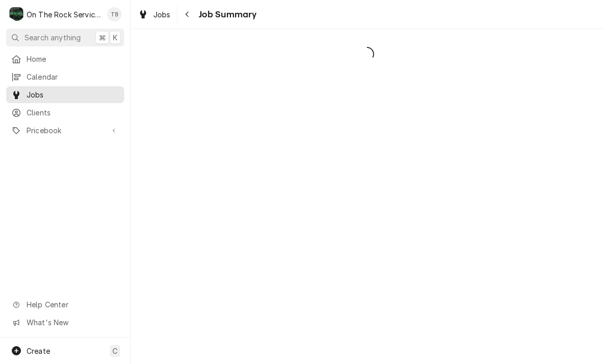 This screenshot has height=364, width=603. I want to click on span: Loading..., so click(367, 54).